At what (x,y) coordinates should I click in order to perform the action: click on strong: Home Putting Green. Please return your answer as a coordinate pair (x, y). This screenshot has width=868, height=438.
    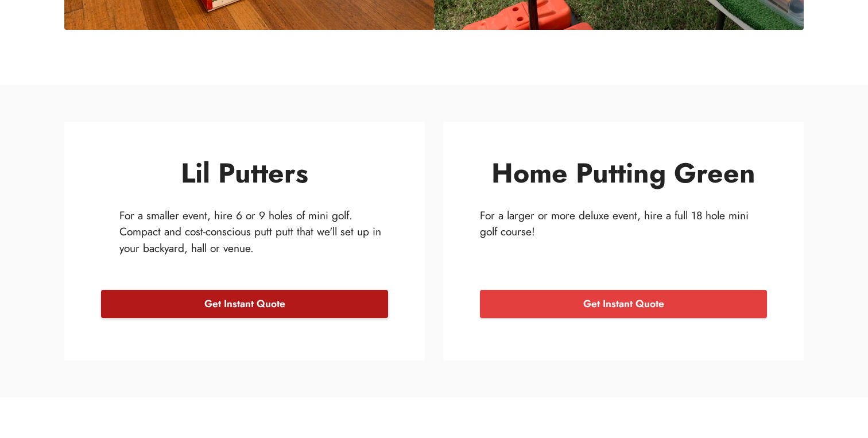
    Looking at the image, I should click on (623, 173).